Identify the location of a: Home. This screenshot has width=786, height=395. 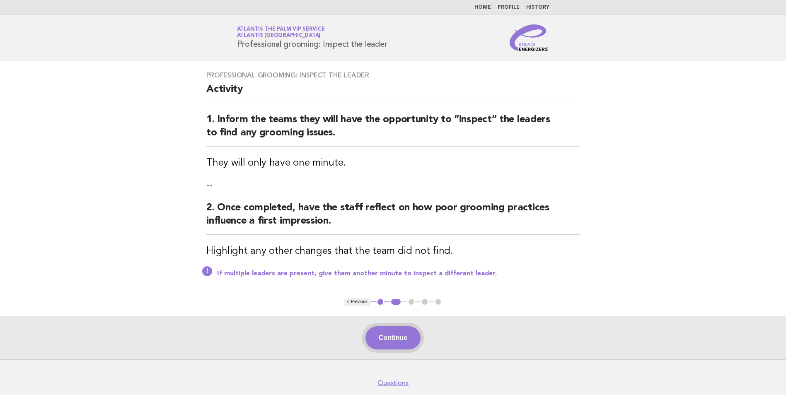
(483, 7).